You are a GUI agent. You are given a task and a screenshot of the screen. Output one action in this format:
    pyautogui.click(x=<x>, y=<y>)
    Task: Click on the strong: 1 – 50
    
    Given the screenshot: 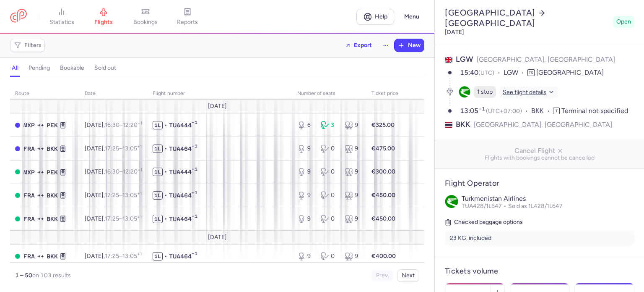 What is the action you would take?
    pyautogui.click(x=23, y=275)
    